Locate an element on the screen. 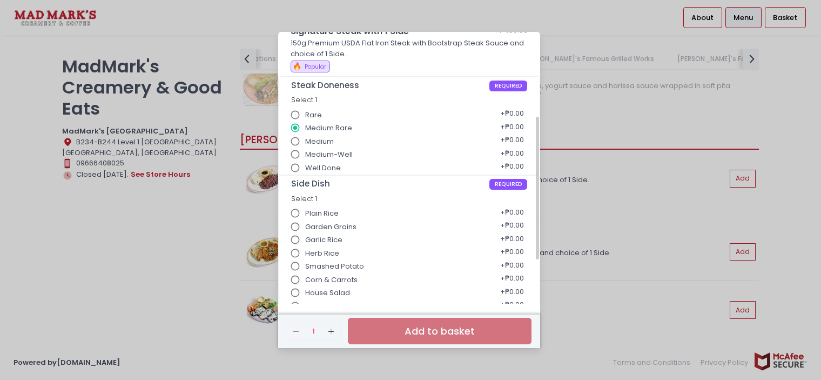  span: Plain Rice is located at coordinates (322, 213).